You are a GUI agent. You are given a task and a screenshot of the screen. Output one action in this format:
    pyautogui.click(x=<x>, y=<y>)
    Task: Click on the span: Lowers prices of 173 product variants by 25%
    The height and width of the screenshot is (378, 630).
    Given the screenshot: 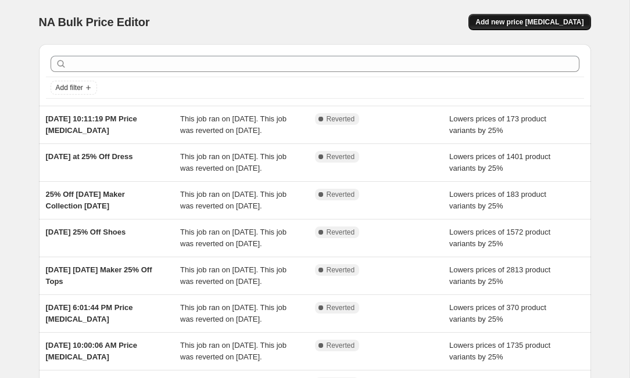 What is the action you would take?
    pyautogui.click(x=498, y=124)
    